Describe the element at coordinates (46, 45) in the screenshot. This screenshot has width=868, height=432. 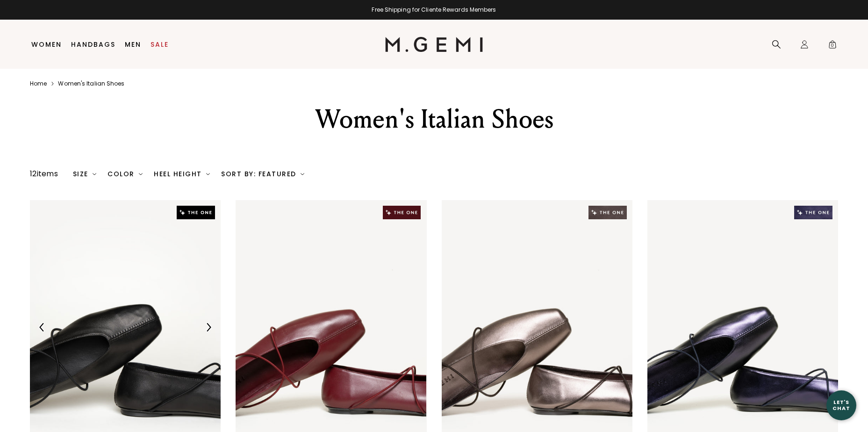
I see `a: Women` at that location.